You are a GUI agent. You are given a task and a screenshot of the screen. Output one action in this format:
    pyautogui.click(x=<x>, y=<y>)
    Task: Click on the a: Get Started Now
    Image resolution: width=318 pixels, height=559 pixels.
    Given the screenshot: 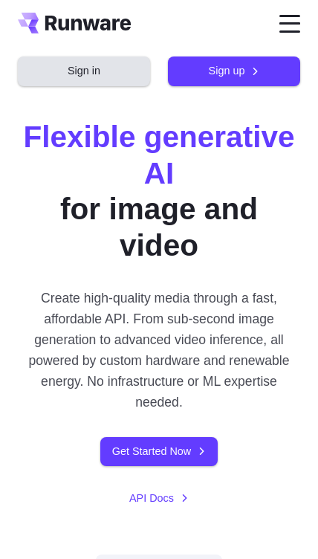 What is the action you would take?
    pyautogui.click(x=159, y=451)
    